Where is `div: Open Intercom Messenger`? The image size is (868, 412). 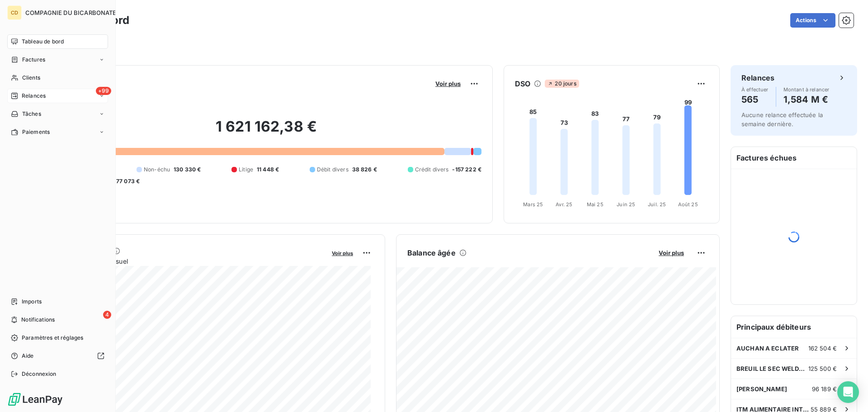
div: Open Intercom Messenger is located at coordinates (848, 392).